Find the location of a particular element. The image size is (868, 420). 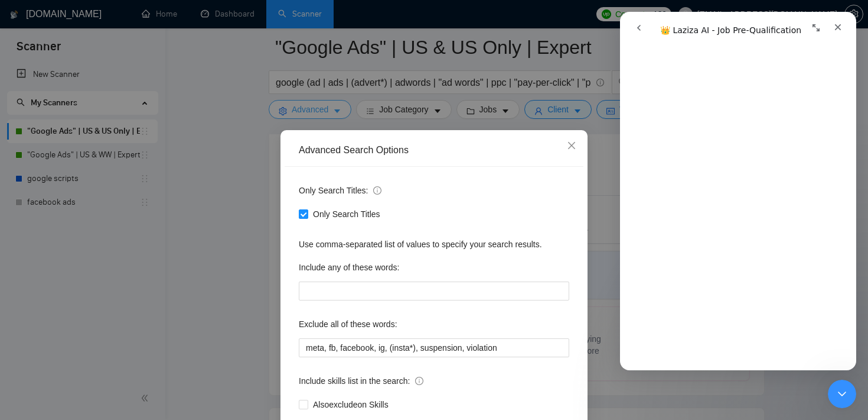

label: Exclude all of these words: is located at coordinates (348, 324).